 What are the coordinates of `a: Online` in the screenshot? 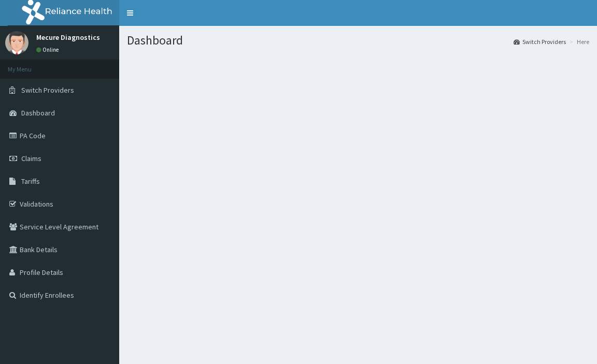 It's located at (49, 50).